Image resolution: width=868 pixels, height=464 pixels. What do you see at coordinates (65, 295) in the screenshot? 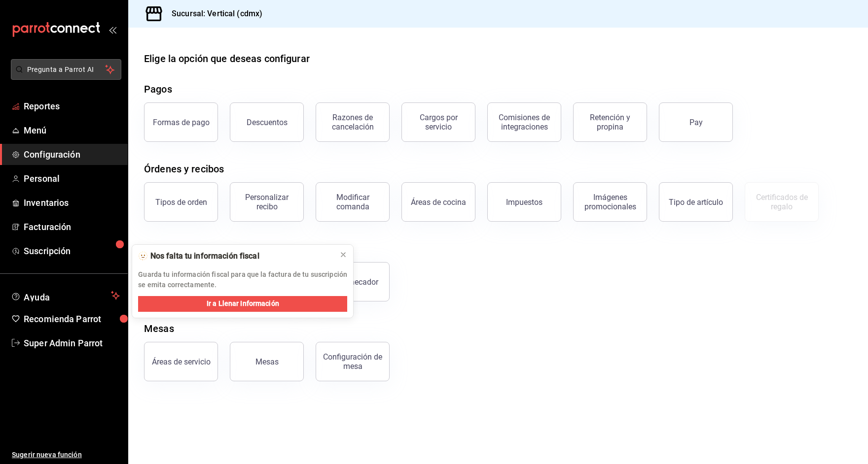
I see `span: Ayuda` at bounding box center [65, 295].